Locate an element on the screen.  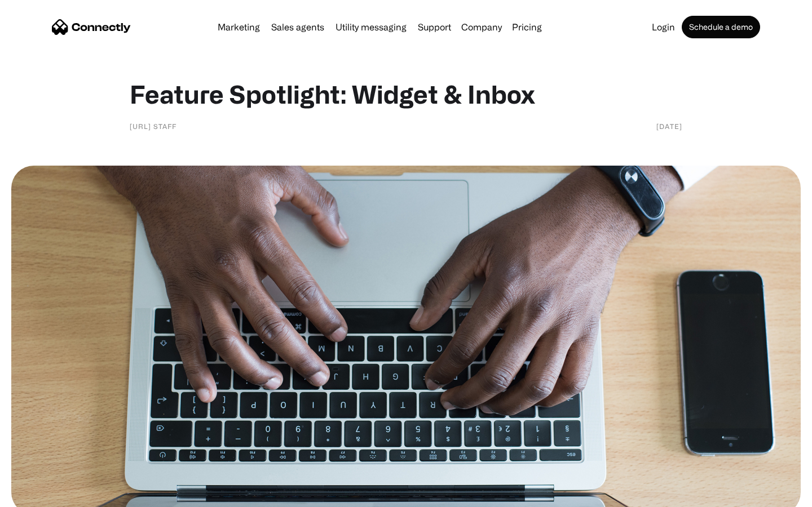
a: home is located at coordinates (91, 27).